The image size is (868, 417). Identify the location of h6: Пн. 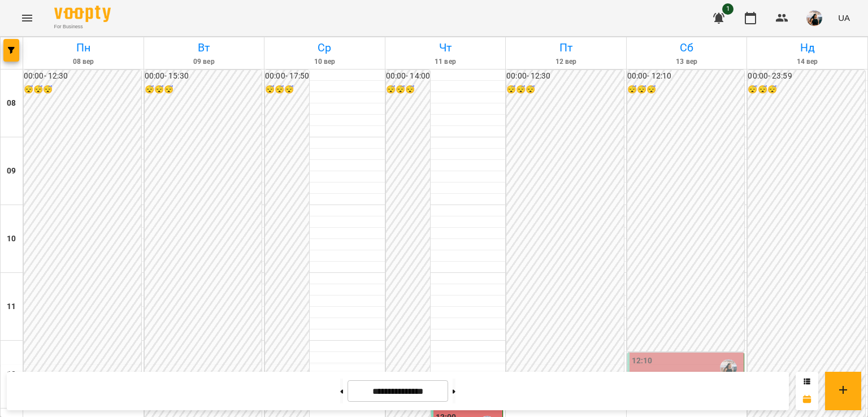
(83, 47).